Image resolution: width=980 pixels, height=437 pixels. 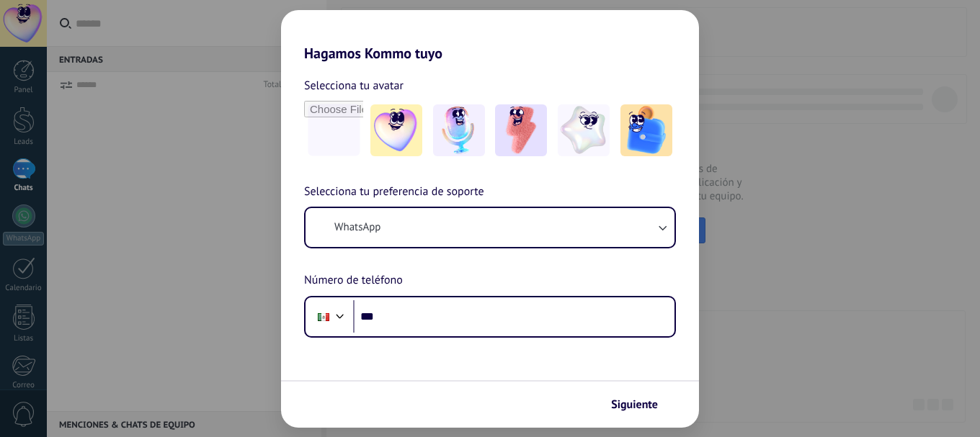 What do you see at coordinates (584, 130) in the screenshot?
I see `img: -4.jpeg` at bounding box center [584, 130].